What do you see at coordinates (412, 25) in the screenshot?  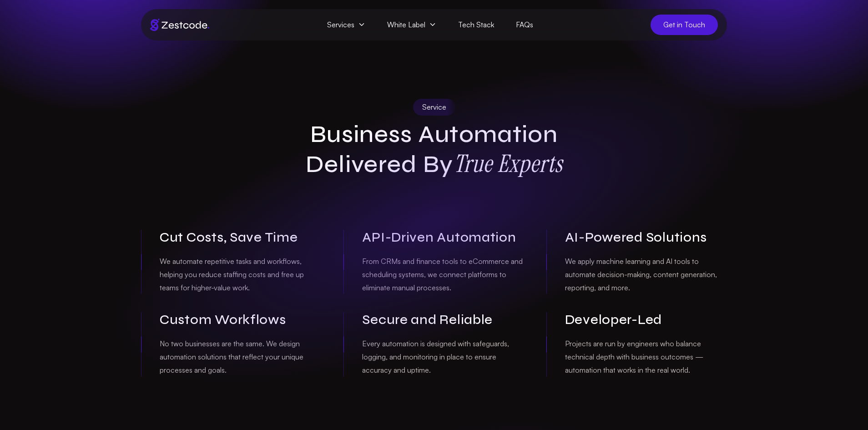 I see `span: White Label` at bounding box center [412, 25].